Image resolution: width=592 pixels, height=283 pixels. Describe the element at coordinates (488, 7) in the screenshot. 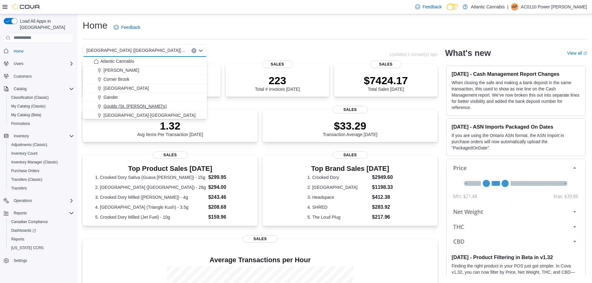

I see `p: Atlantic Cannabis` at that location.